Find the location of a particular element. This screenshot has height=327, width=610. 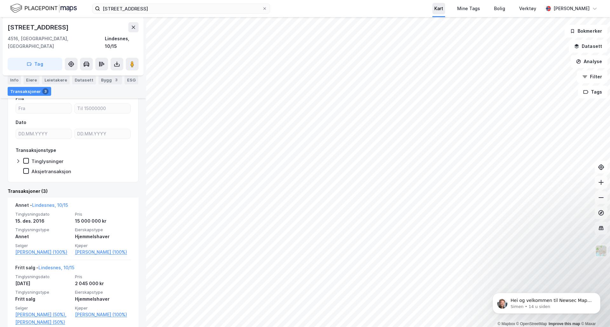

div: ESG is located at coordinates (131, 80).